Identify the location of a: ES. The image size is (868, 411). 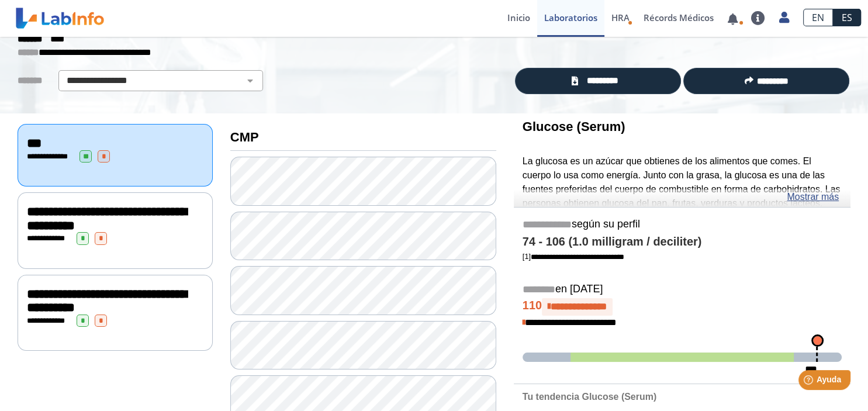
(847, 18).